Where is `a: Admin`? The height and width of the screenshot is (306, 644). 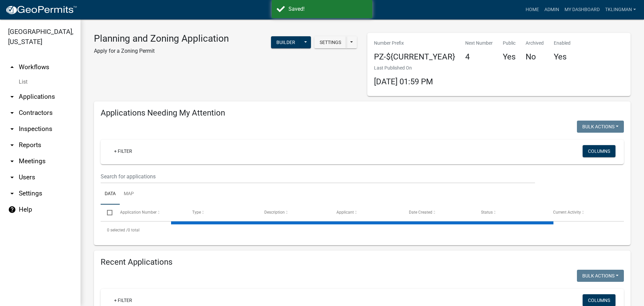 a: Admin is located at coordinates (551, 10).